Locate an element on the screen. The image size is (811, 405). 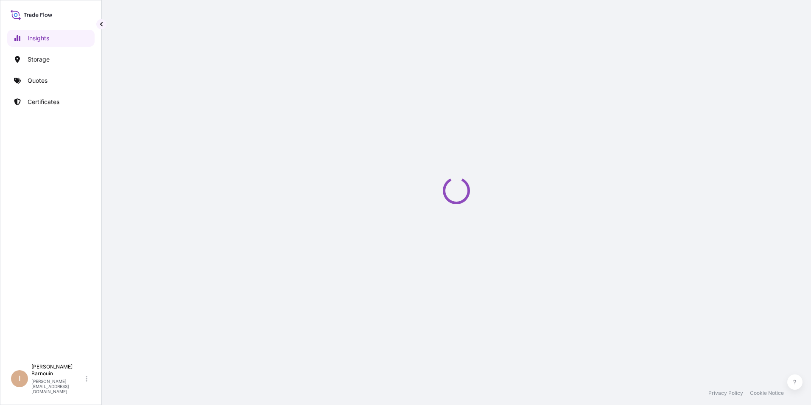
a: Privacy Policy is located at coordinates (726, 393).